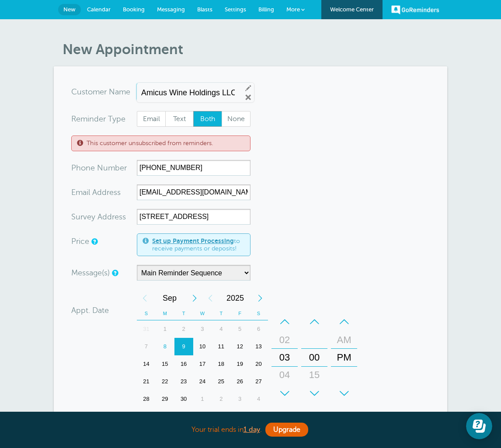 The height and width of the screenshot is (448, 501). What do you see at coordinates (146, 381) in the screenshot?
I see `div: Sunday, September 21` at bounding box center [146, 381].